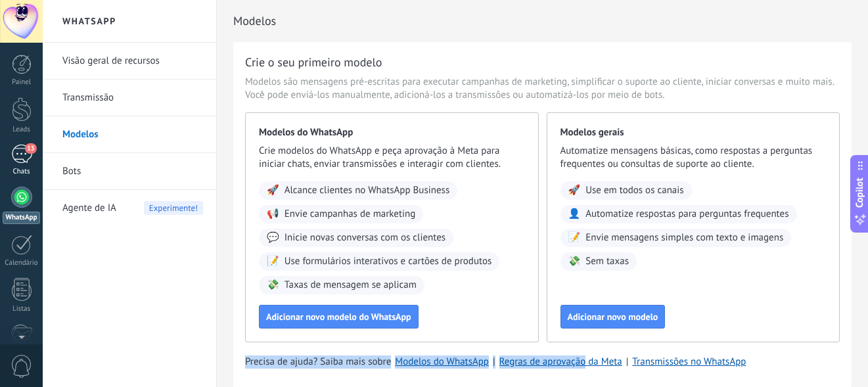 The height and width of the screenshot is (387, 868). Describe the element at coordinates (22, 309) in the screenshot. I see `div: Listas` at that location.